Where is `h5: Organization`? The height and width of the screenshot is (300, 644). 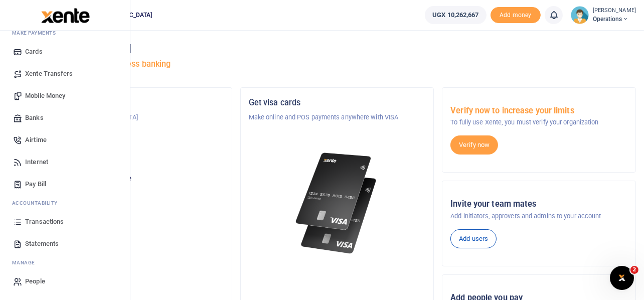 h5: Organization is located at coordinates (135, 103).